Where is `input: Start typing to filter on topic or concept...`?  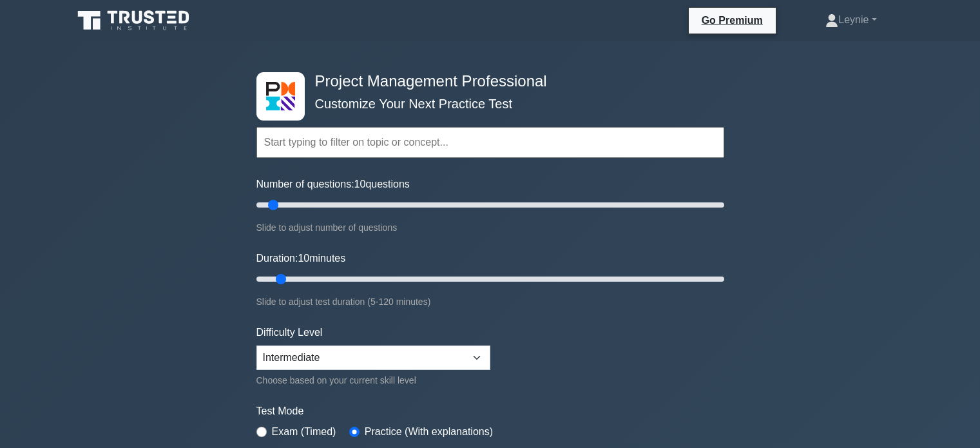
input: Start typing to filter on topic or concept... is located at coordinates (490, 142).